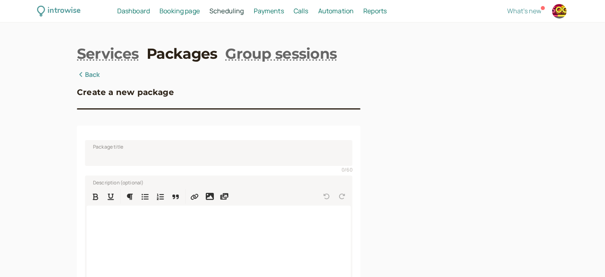  What do you see at coordinates (224, 197) in the screenshot?
I see `button: Insert media` at bounding box center [224, 197].